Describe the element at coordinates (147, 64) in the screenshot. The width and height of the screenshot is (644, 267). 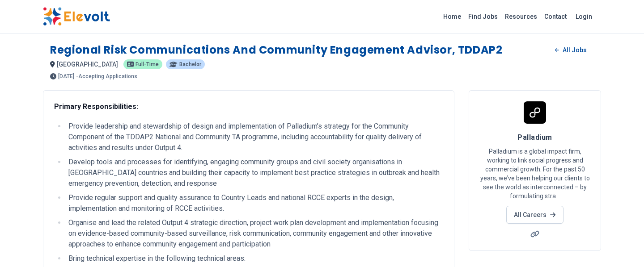
I see `span: Full-time` at that location.